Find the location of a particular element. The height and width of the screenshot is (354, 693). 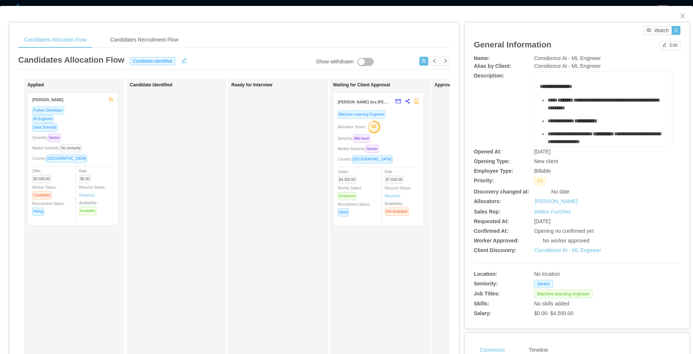

button: icon: editEdit is located at coordinates (670, 46).